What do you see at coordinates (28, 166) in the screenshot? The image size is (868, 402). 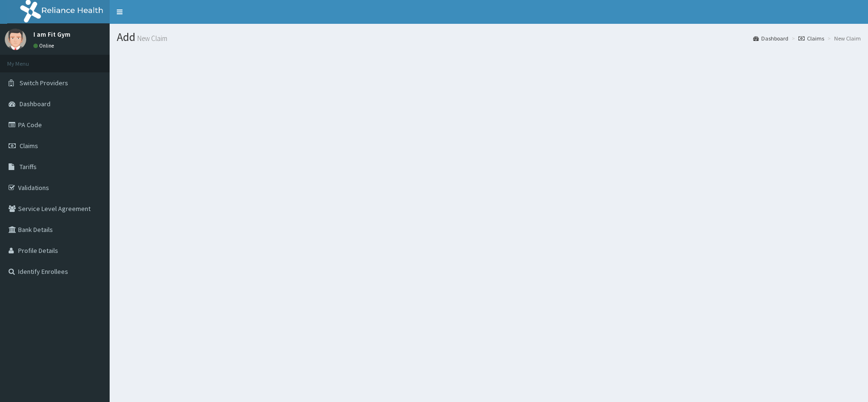 I see `span: Tariffs` at bounding box center [28, 166].